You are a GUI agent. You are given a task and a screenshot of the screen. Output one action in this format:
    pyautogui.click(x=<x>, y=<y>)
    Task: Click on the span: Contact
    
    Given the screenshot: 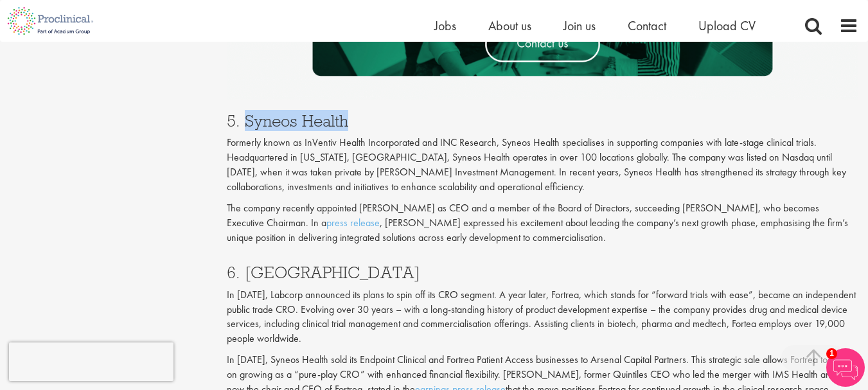 What is the action you would take?
    pyautogui.click(x=647, y=26)
    